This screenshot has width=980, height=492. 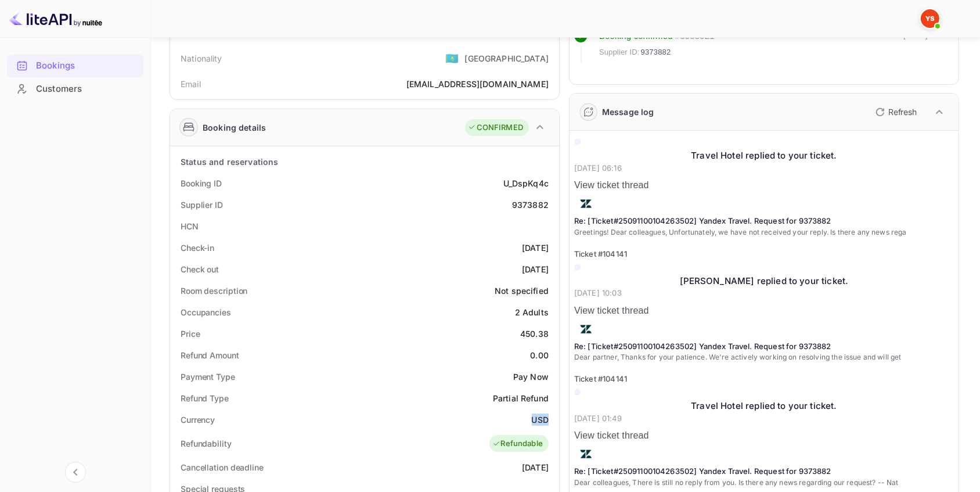 I want to click on div: Currency, so click(x=197, y=419).